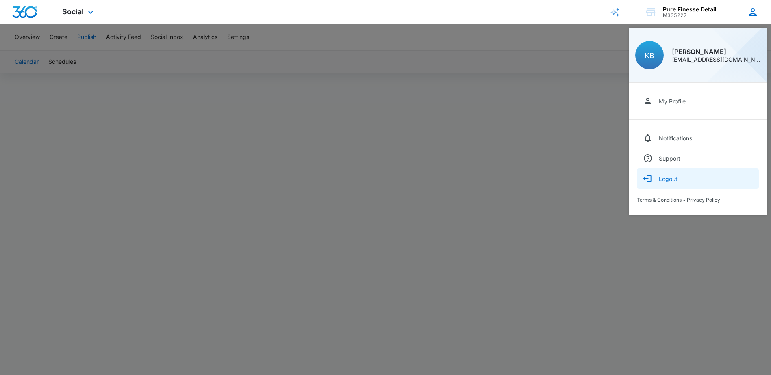  What do you see at coordinates (668, 179) in the screenshot?
I see `div: Logout` at bounding box center [668, 179].